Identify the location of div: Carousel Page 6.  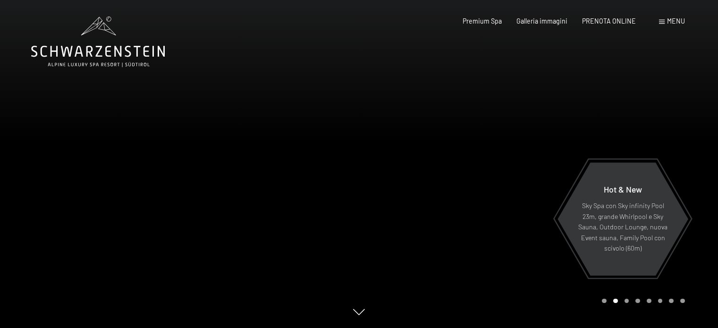
(660, 301).